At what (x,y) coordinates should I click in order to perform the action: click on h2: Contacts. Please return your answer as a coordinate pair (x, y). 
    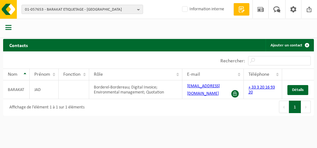
    Looking at the image, I should click on (18, 45).